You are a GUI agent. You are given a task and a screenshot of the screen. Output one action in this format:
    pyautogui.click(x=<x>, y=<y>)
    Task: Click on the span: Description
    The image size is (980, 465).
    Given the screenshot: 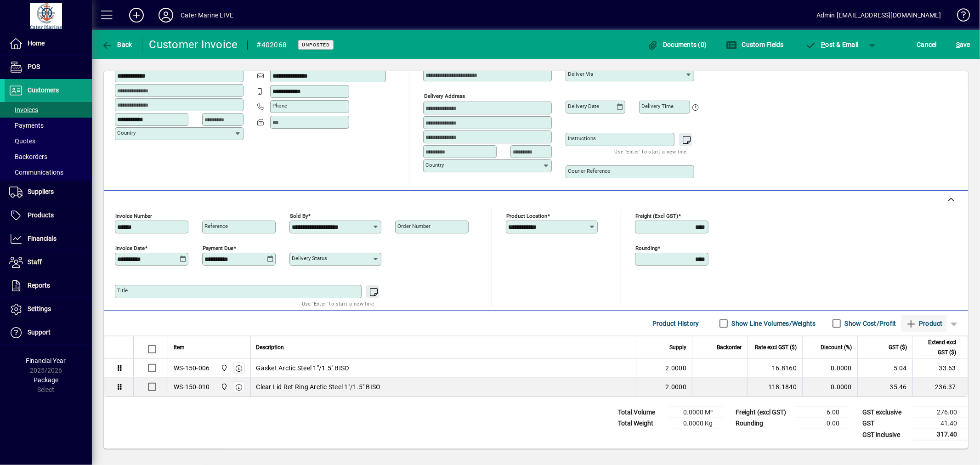 What is the action you would take?
    pyautogui.click(x=270, y=347)
    